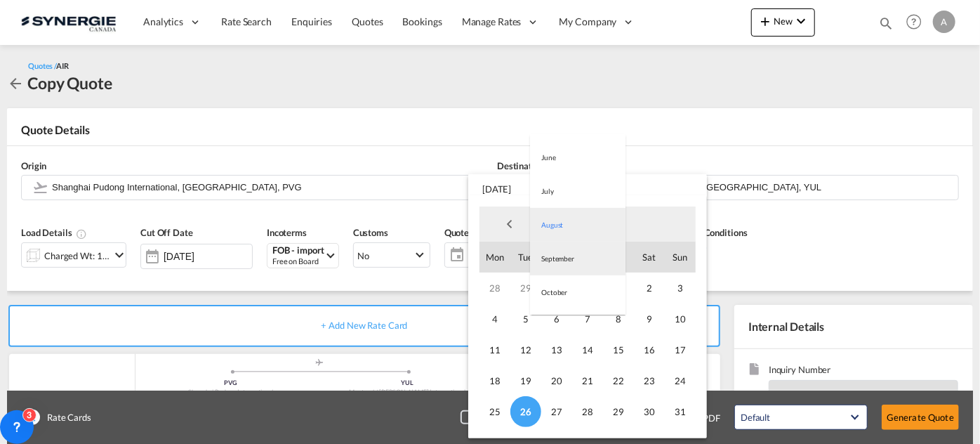 The height and width of the screenshot is (444, 980). What do you see at coordinates (578, 191) in the screenshot?
I see `md-option: July` at bounding box center [578, 191].